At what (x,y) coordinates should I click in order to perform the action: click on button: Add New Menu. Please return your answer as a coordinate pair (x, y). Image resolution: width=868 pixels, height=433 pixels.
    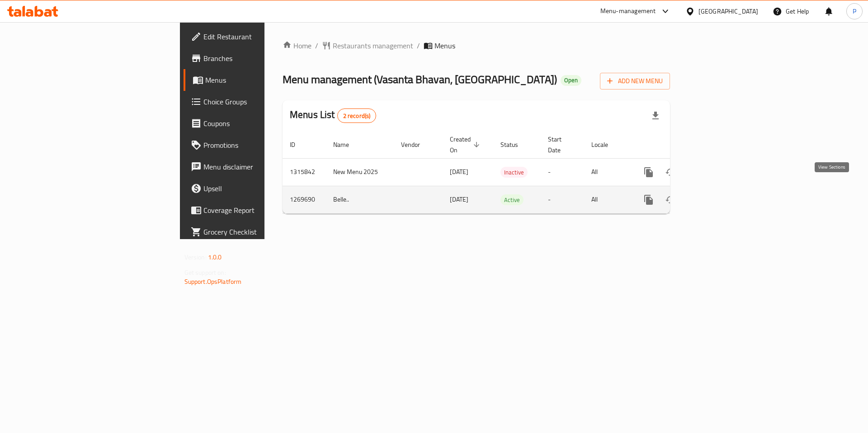
    Looking at the image, I should click on (635, 81).